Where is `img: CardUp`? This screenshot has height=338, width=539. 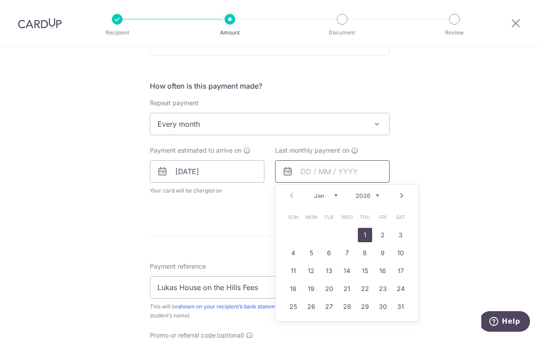 img: CardUp is located at coordinates (40, 23).